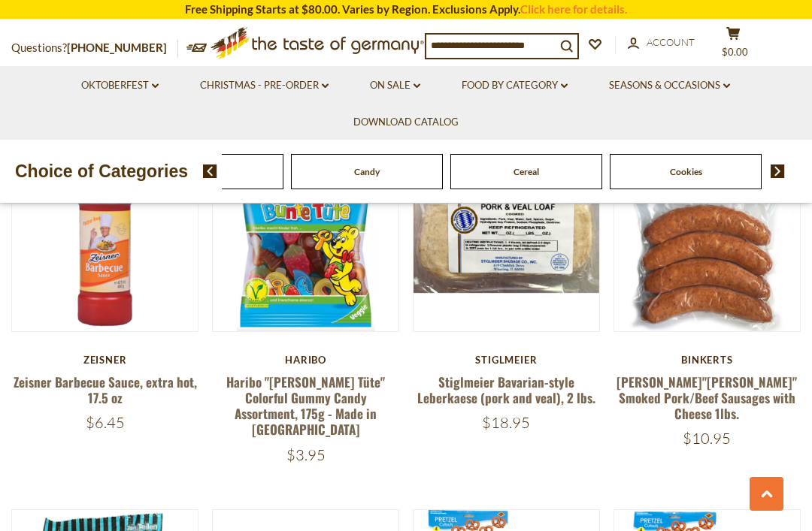 This screenshot has width=812, height=531. What do you see at coordinates (506, 360) in the screenshot?
I see `div: Stiglmeier` at bounding box center [506, 360].